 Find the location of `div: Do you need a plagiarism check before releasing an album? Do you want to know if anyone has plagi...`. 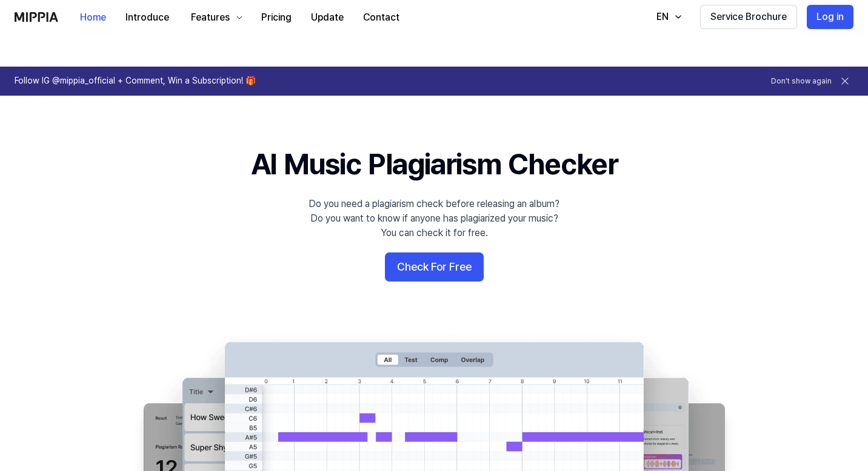

div: Do you need a plagiarism check before releasing an album? Do you want to know if anyone has plagi... is located at coordinates (434, 218).